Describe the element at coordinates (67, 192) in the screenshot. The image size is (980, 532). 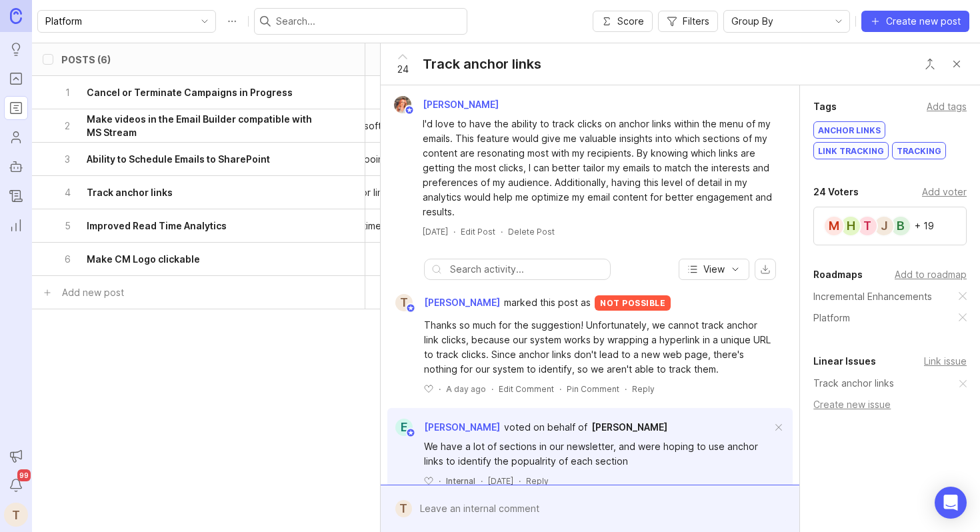
I see `p: 4` at that location.